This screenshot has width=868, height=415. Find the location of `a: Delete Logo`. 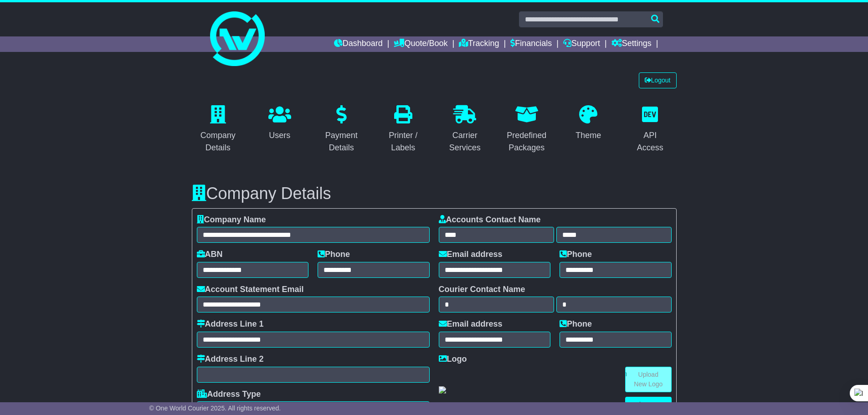

a: Delete Logo is located at coordinates (649, 404).